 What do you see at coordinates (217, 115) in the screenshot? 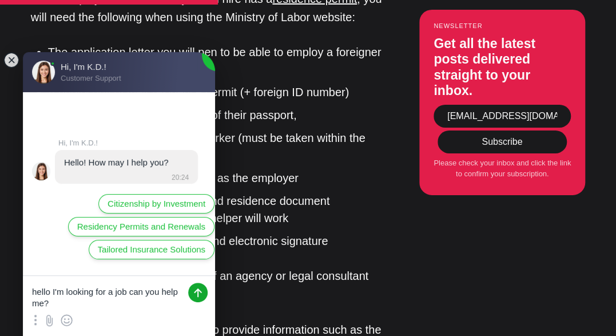
I see `li: A translated and notarized copy of their passport,` at bounding box center [217, 115].